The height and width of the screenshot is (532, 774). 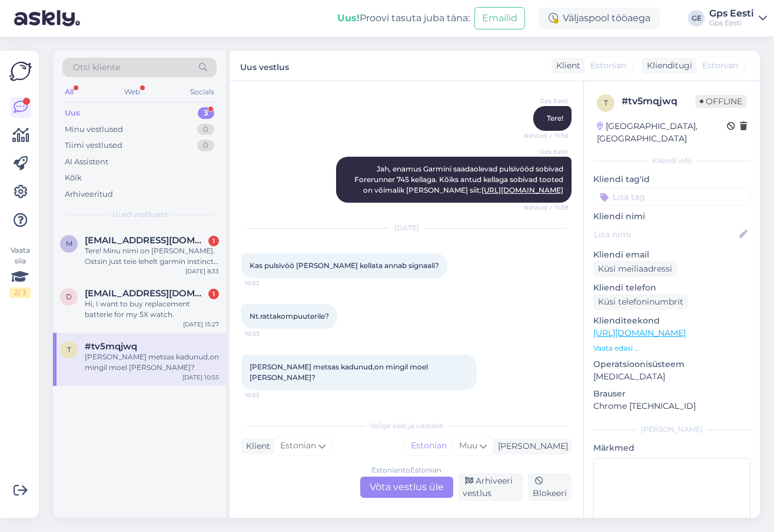 What do you see at coordinates (721, 102) in the screenshot?
I see `span: Offline` at bounding box center [721, 102].